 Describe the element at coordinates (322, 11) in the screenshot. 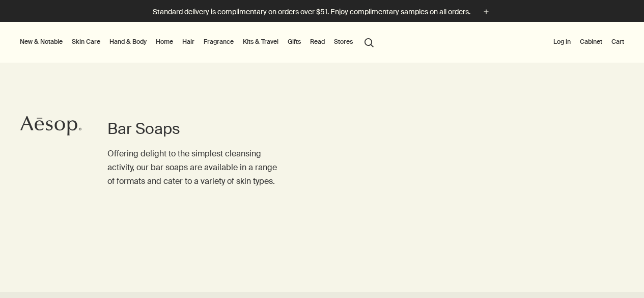

I see `button: Standard delivery is complimentary on orders over $51. Enjoy complimentary samples on all orders.` at that location.